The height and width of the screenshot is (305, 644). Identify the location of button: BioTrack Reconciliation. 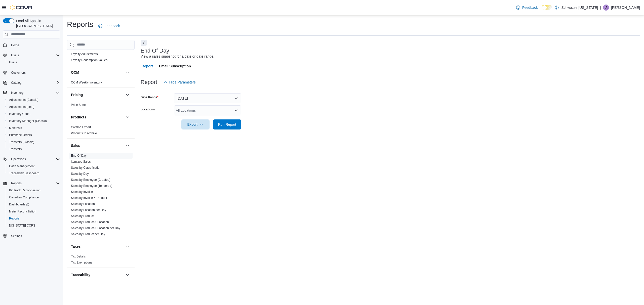
(33, 190).